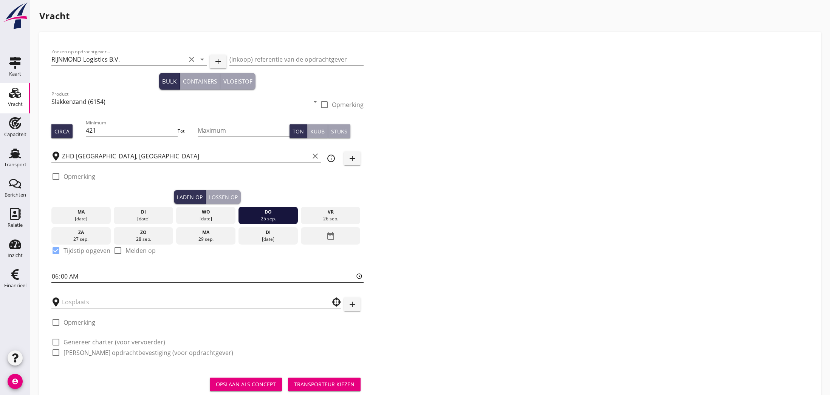 Image resolution: width=830 pixels, height=395 pixels. I want to click on div: za, so click(81, 232).